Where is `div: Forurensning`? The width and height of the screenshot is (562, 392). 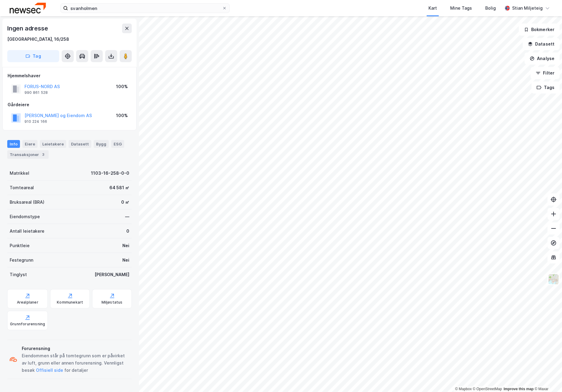
div: Forurensning is located at coordinates (76, 349).